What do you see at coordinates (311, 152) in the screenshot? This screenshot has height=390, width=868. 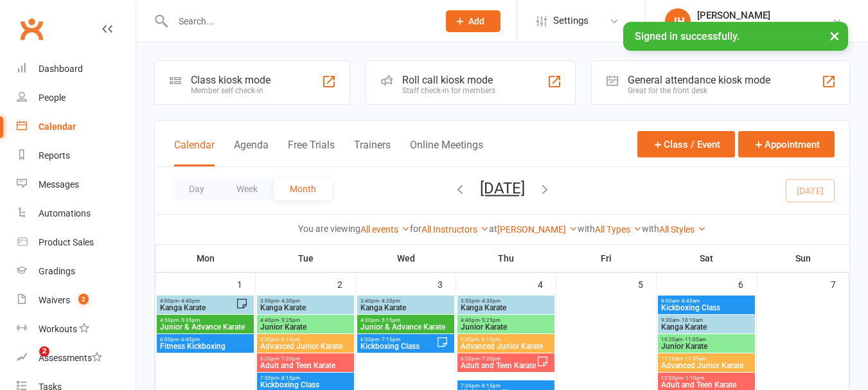 I see `button: Free Trials` at bounding box center [311, 152].